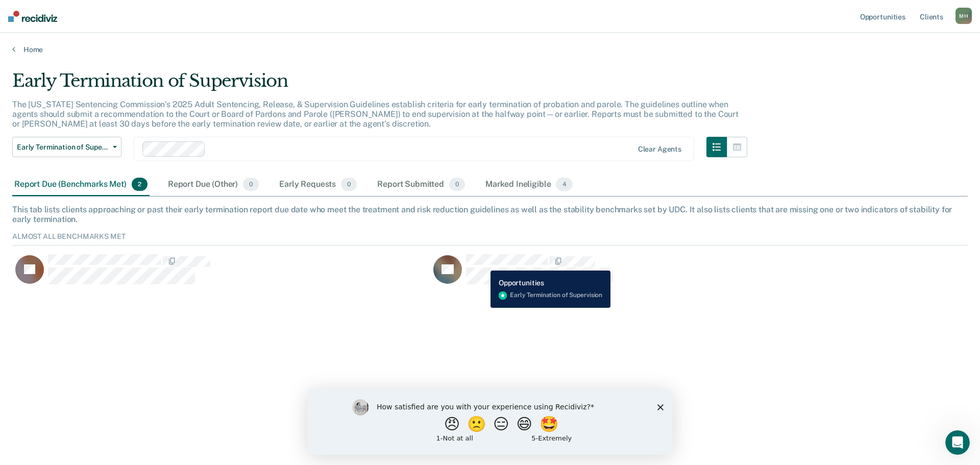 This screenshot has width=980, height=465. What do you see at coordinates (80, 185) in the screenshot?
I see `div: Report Due (Benchmarks Met)2` at bounding box center [80, 185].